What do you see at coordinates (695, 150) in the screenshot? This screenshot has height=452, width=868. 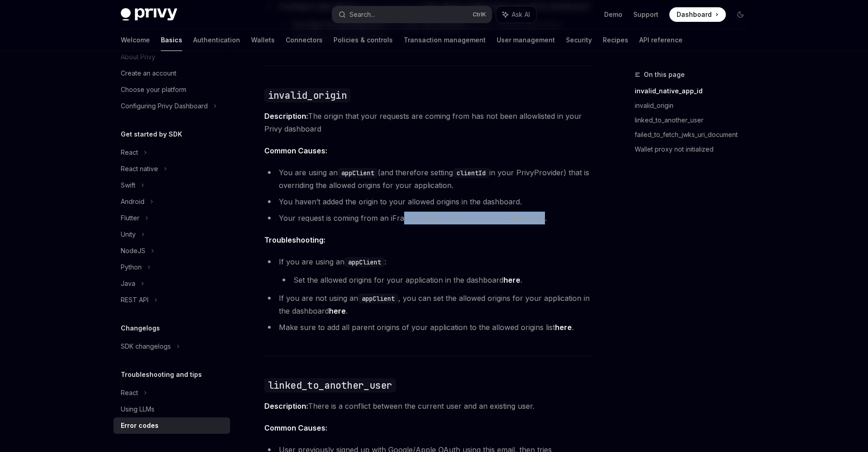 I see `a: Wallet proxy not initialized` at bounding box center [695, 150].